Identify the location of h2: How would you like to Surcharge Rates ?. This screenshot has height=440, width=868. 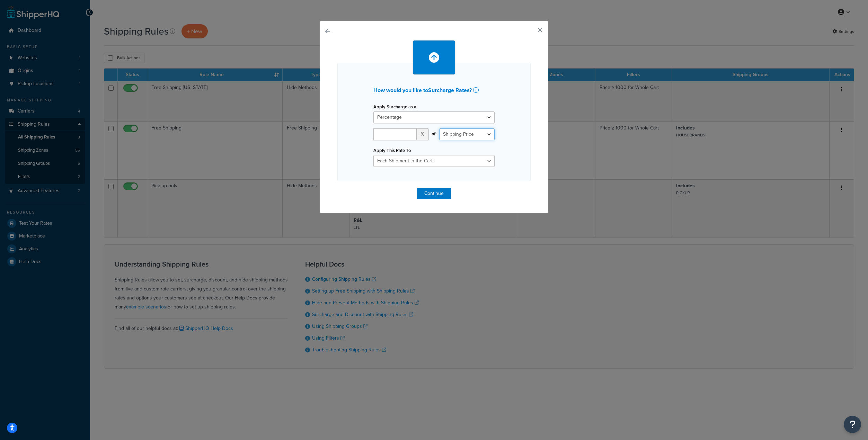
(434, 90).